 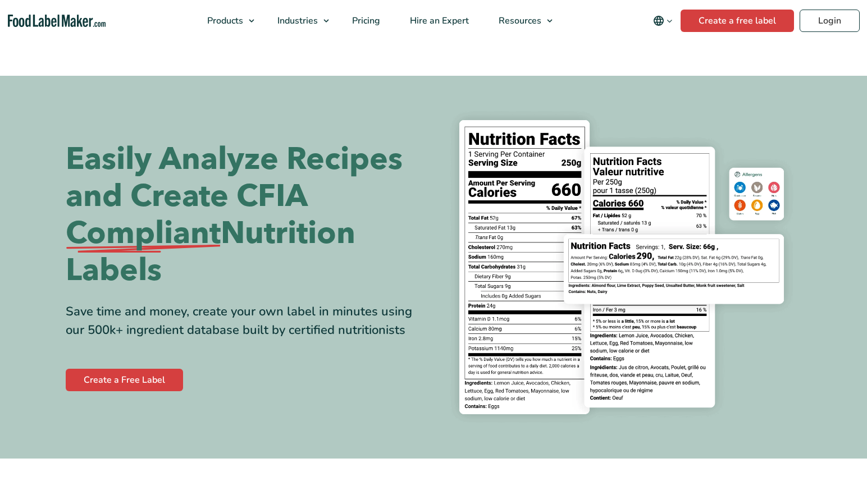 I want to click on div: Save time and money, create your own label in minutes using our 500k+ ingredient database built b..., so click(x=246, y=321).